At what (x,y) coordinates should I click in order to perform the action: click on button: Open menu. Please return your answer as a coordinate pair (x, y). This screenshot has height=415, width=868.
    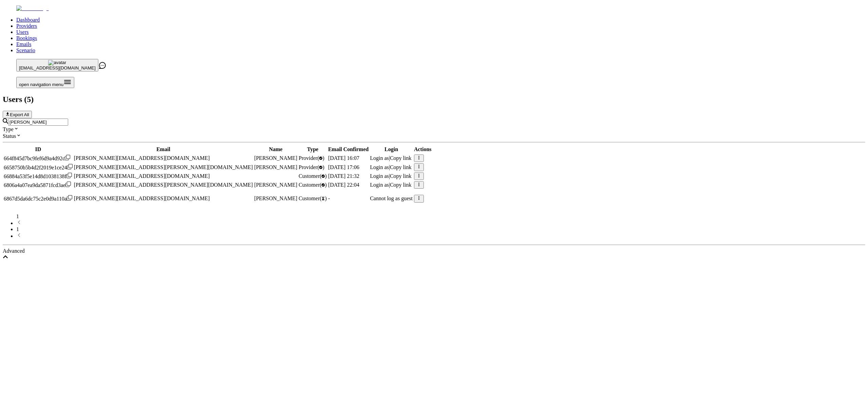
    Looking at the image, I should click on (45, 82).